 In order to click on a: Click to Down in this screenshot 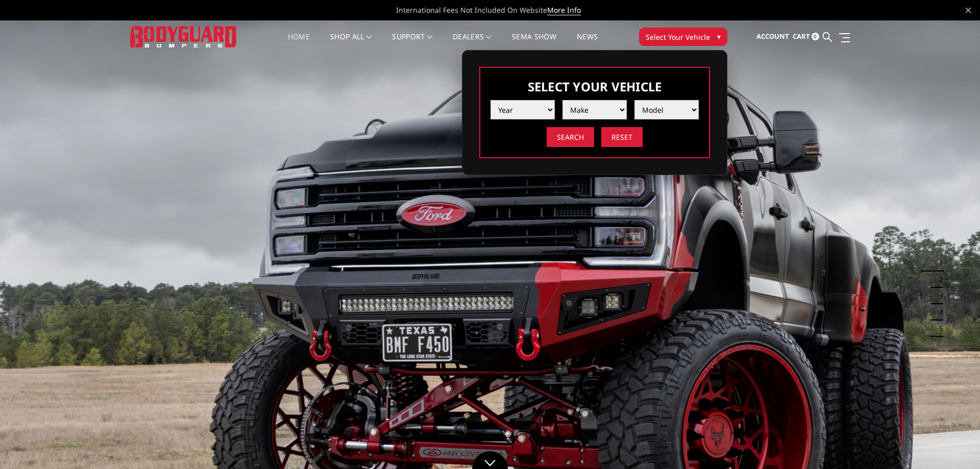, I will do `click(490, 460)`.